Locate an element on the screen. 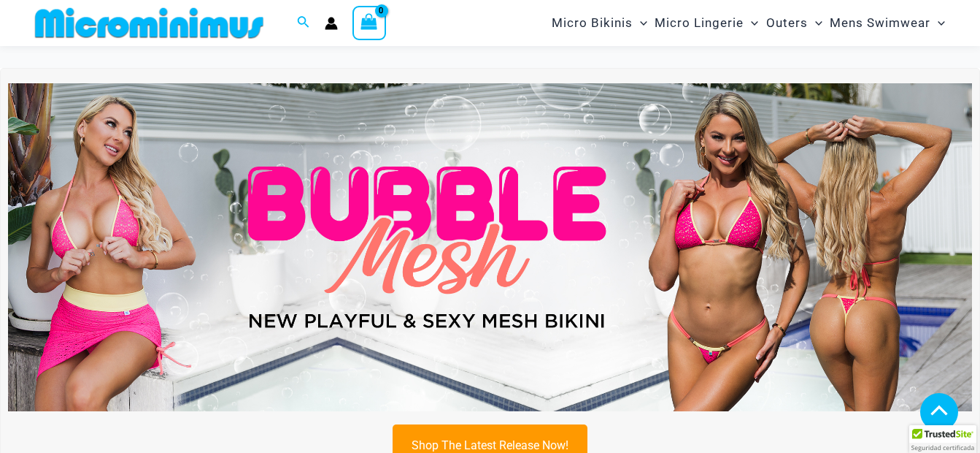  span: Micro Lingerie is located at coordinates (699, 22).